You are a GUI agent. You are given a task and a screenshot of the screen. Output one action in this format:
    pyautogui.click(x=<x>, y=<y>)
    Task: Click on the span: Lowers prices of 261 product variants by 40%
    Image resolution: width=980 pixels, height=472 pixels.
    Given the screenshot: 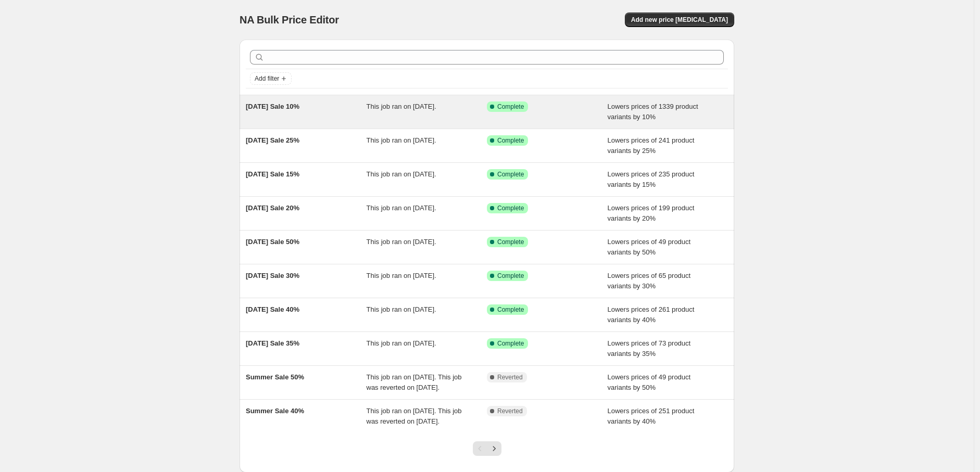 What is the action you would take?
    pyautogui.click(x=651, y=314)
    